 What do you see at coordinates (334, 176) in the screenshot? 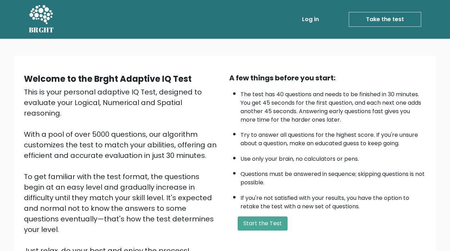
I see `li: Questions must be answered in sequence; skipping questions is not possible.` at bounding box center [334, 176].